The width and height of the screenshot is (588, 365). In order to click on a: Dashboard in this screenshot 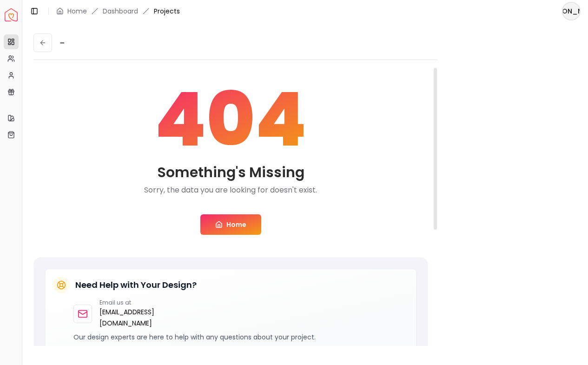, I will do `click(120, 11)`.